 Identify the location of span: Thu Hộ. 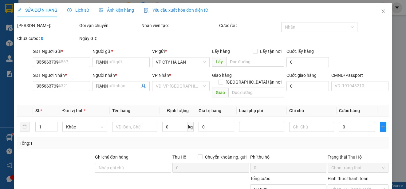
(179, 157).